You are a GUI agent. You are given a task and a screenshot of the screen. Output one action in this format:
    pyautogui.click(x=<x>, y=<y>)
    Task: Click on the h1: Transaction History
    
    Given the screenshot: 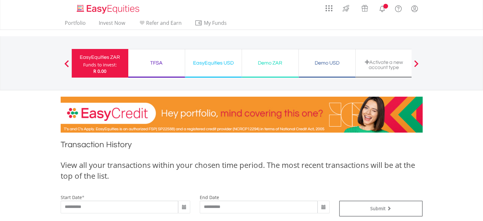 What is the action you would take?
    pyautogui.click(x=241, y=146)
    